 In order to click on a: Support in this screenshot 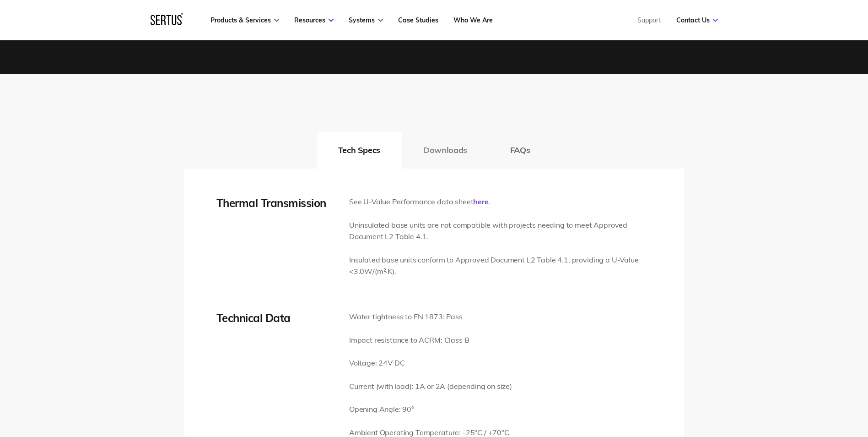, I will do `click(649, 20)`.